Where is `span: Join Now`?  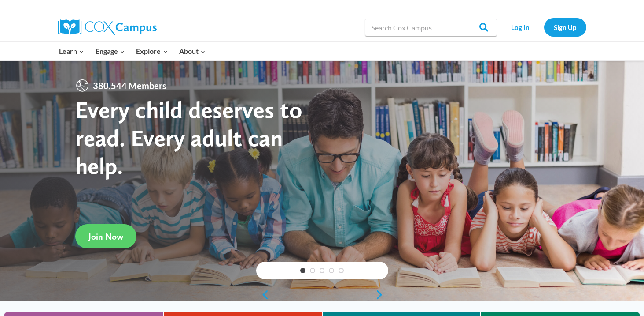
span: Join Now is located at coordinates (106, 236).